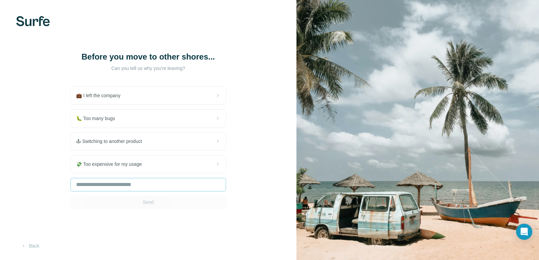  Describe the element at coordinates (101, 96) in the screenshot. I see `span: 💼 I left the company` at that location.